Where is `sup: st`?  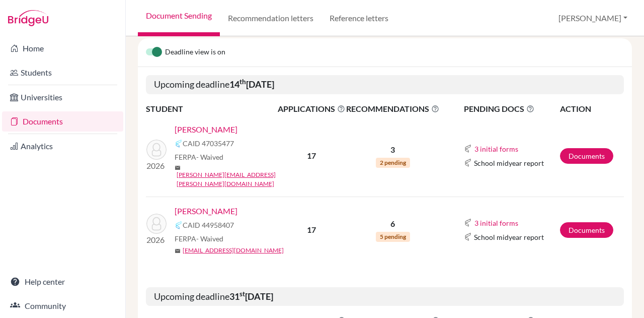 sup: st is located at coordinates (242, 293).